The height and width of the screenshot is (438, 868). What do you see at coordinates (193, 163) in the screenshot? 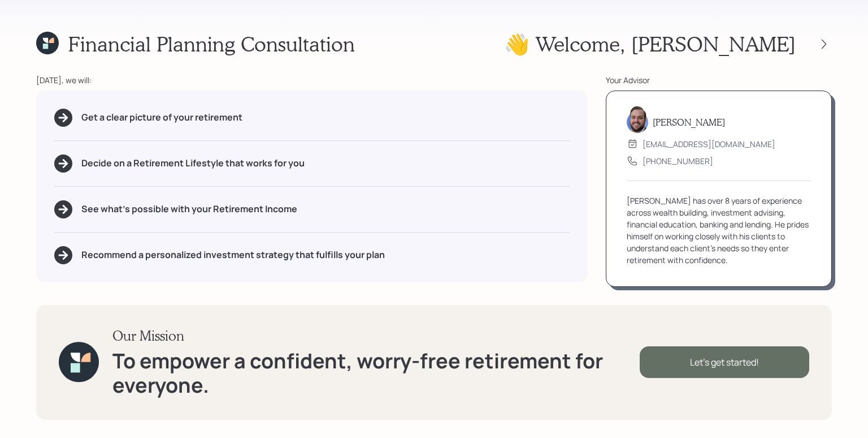
I see `h5: Decide on a Retirement Lifestyle that works for you` at bounding box center [193, 163].